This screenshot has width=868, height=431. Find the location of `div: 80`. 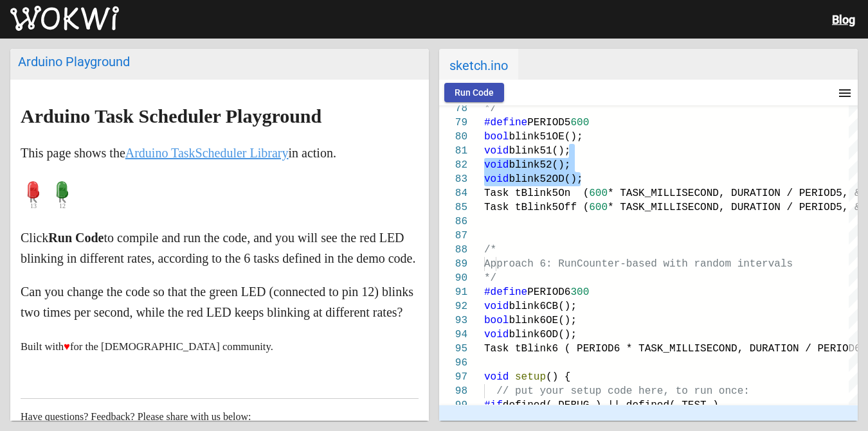

div: 80 is located at coordinates (453, 137).